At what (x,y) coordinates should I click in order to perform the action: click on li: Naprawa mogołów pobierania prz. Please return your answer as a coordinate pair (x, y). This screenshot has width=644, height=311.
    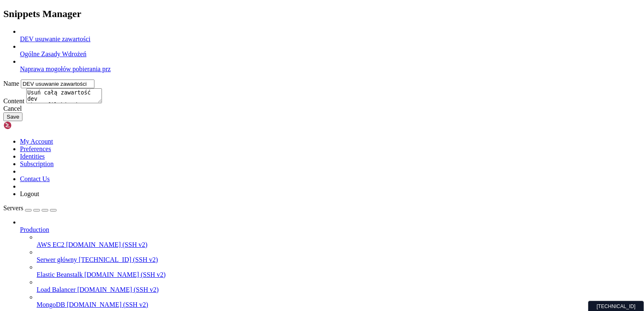
    Looking at the image, I should click on (330, 65).